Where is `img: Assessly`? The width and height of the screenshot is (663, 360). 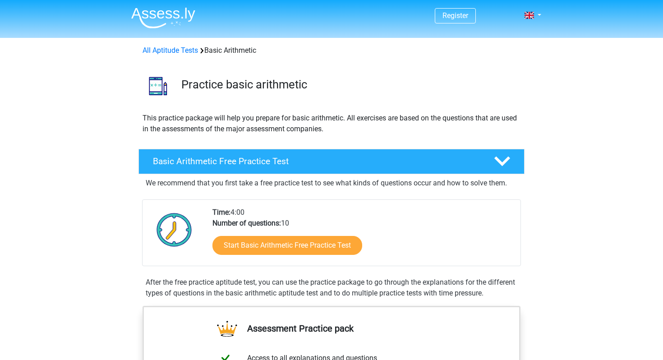 img: Assessly is located at coordinates (163, 18).